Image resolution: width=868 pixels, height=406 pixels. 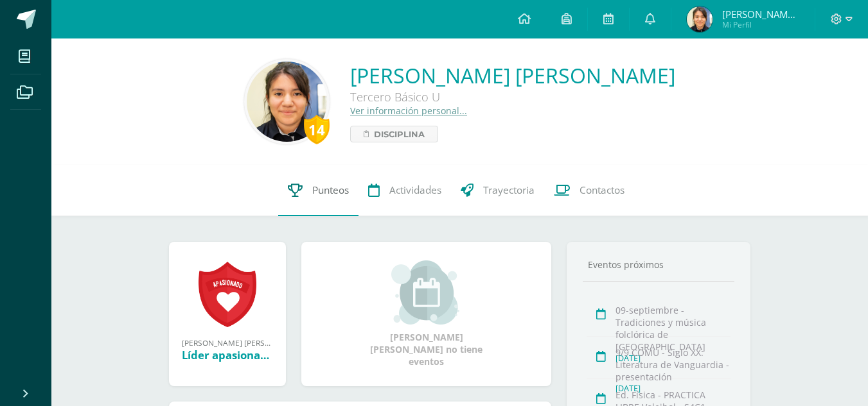 What do you see at coordinates (317, 129) in the screenshot?
I see `div: 14` at bounding box center [317, 129].